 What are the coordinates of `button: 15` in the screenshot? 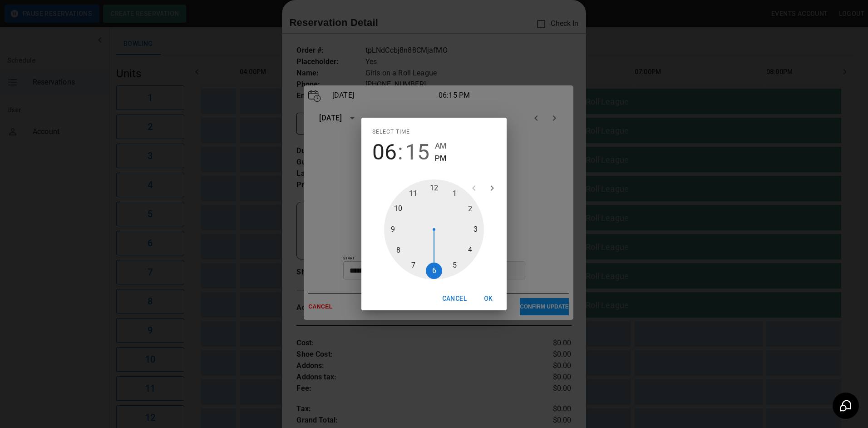 It's located at (417, 152).